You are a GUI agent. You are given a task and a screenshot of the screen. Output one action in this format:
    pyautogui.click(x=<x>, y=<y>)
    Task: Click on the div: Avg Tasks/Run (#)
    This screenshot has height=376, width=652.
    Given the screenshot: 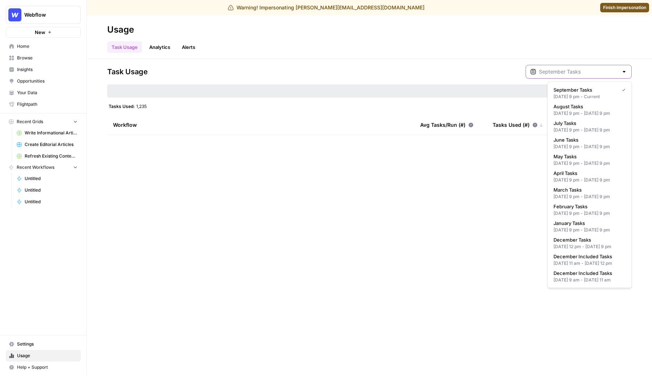 What is the action you would take?
    pyautogui.click(x=447, y=125)
    